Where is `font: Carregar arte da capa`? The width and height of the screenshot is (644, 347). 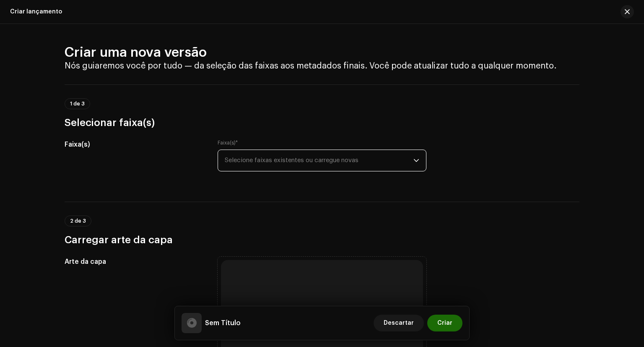 font: Carregar arte da capa is located at coordinates (119, 240).